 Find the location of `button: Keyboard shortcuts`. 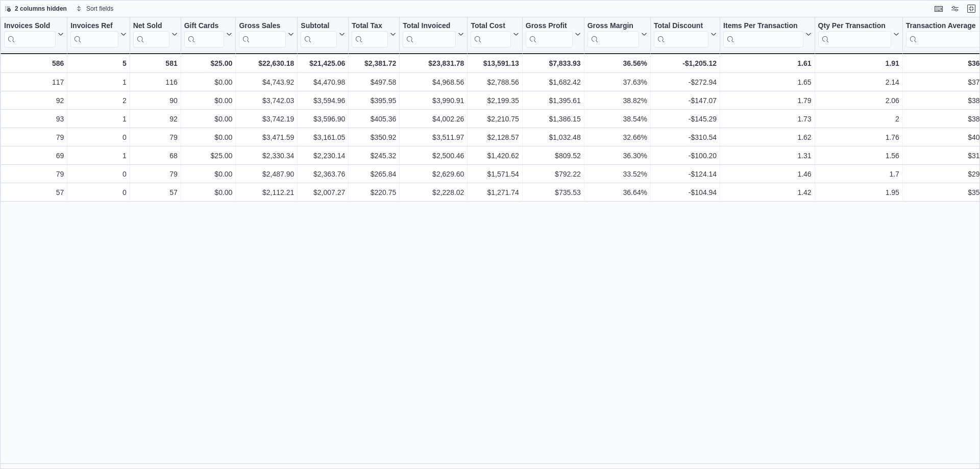

button: Keyboard shortcuts is located at coordinates (938, 9).